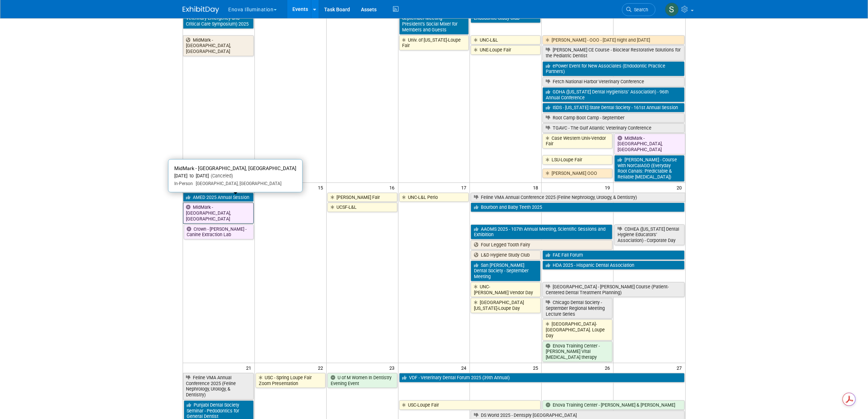 This screenshot has width=868, height=419. What do you see at coordinates (613, 265) in the screenshot?
I see `a: HDA 2025 - Hispanic Dental Association` at bounding box center [613, 265].